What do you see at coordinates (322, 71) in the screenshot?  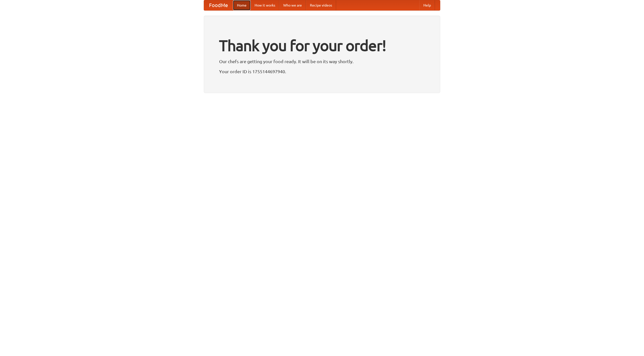 I see `p: Your order ID is 1755144697940.` at bounding box center [322, 71].